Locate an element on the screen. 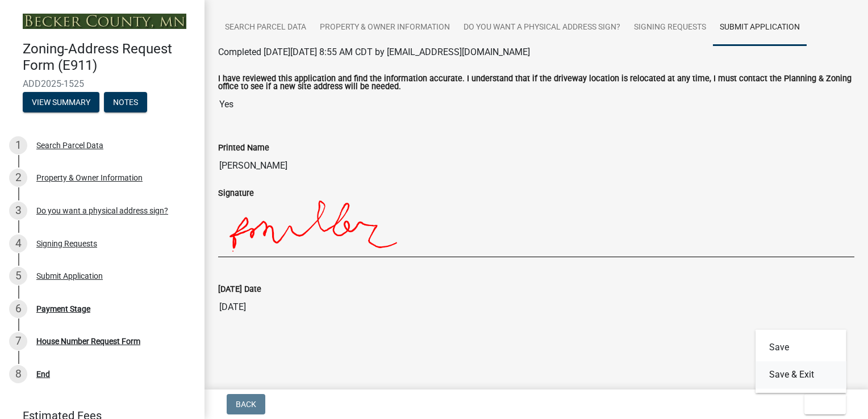 The height and width of the screenshot is (419, 868). img: QAAAABklEQVQDAJ5EKblqlUwmAAAAAElFTkSuQmCC is located at coordinates (435, 228).